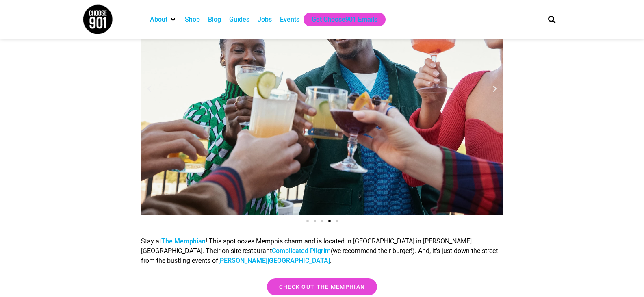  I want to click on a: Shop, so click(193, 19).